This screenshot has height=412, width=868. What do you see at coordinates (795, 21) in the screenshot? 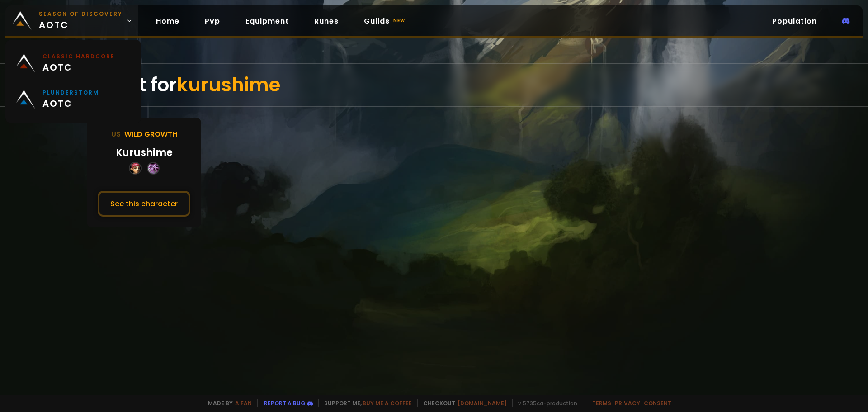
I see `a: Population` at bounding box center [795, 21].